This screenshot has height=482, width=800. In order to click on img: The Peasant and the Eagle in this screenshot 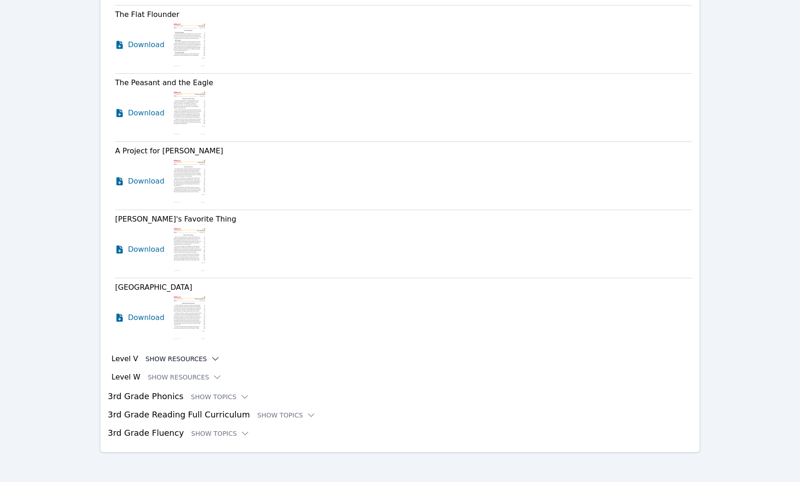, I will do `click(189, 113)`.